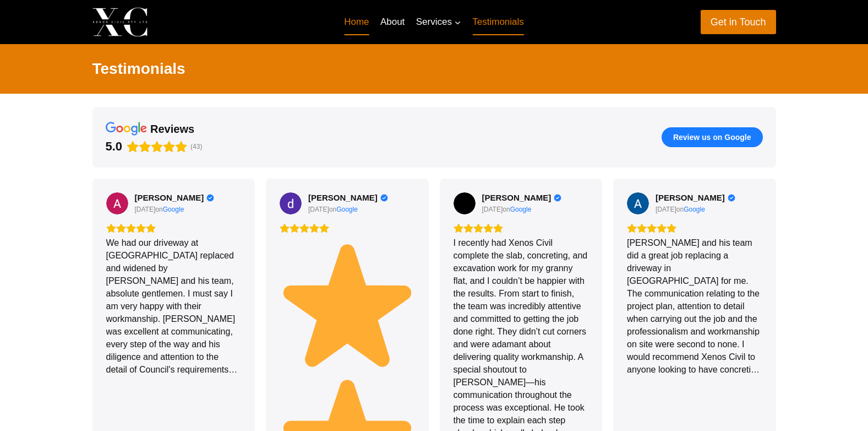 The width and height of the screenshot is (868, 431). I want to click on nav: Primary Navigation, so click(434, 22).